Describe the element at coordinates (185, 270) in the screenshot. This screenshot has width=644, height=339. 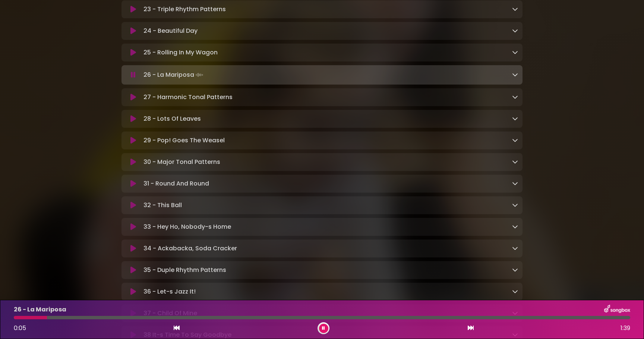
I see `p: 35 - Duple Rhythm Patterns` at that location.